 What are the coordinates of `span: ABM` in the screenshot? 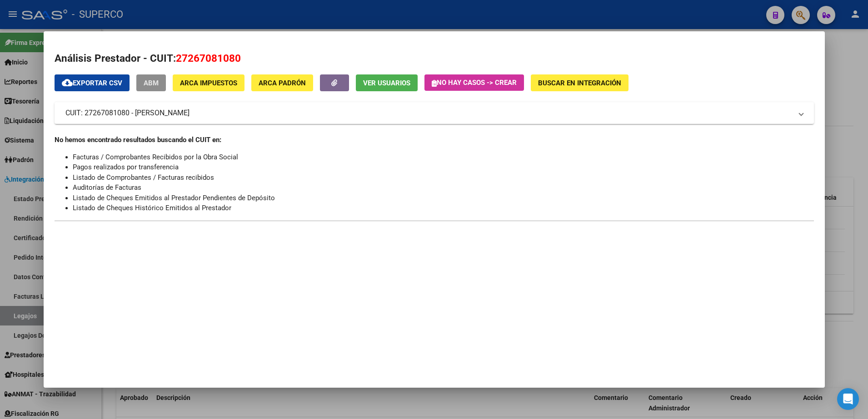 It's located at (151, 83).